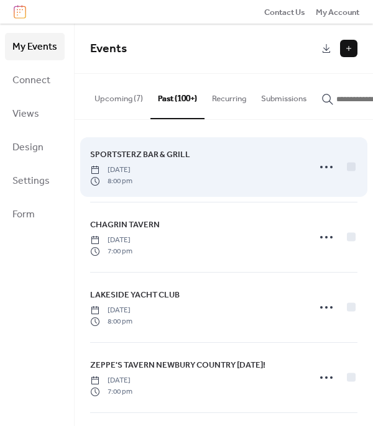 The image size is (373, 426). I want to click on a: LAKESIDE YACHT CLUB, so click(135, 295).